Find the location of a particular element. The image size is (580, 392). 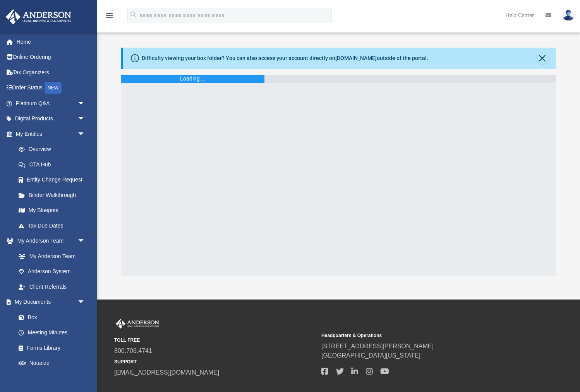

a: My Documentsarrow_drop_down is located at coordinates (49, 302).